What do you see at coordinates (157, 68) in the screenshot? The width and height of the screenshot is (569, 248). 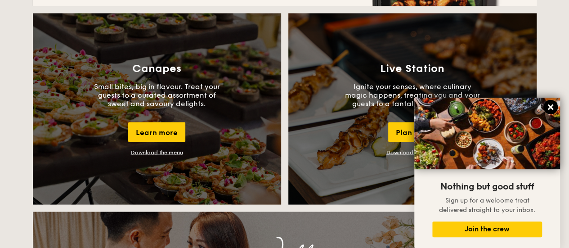 I see `h3: Canapes` at bounding box center [157, 68].